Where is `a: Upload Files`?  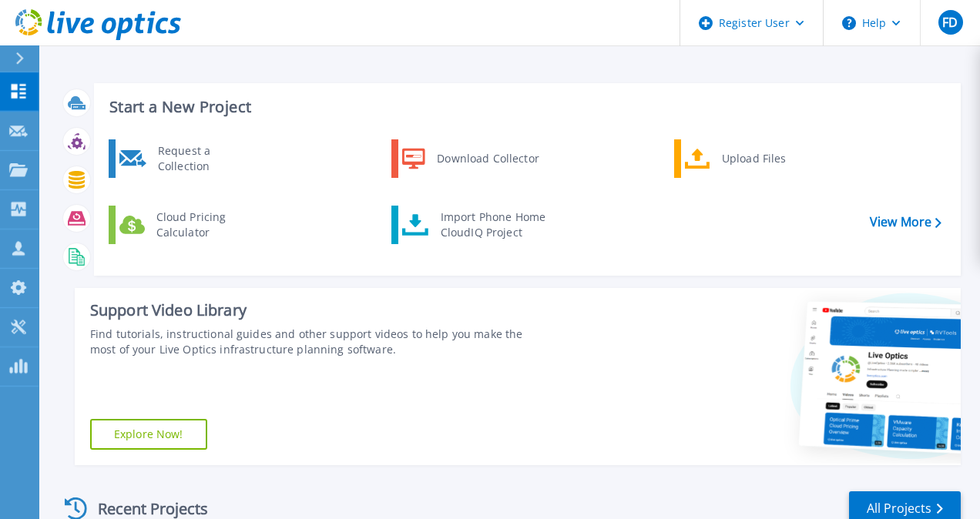 a: Upload Files is located at coordinates (753, 159).